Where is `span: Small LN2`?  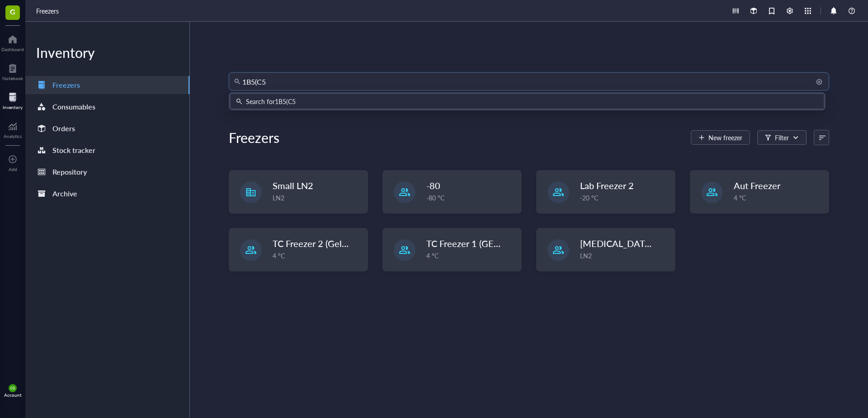 span: Small LN2 is located at coordinates (293, 186).